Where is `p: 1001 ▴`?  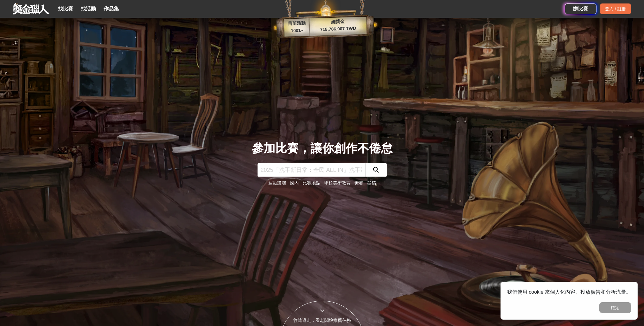 p: 1001 ▴ is located at coordinates (297, 31).